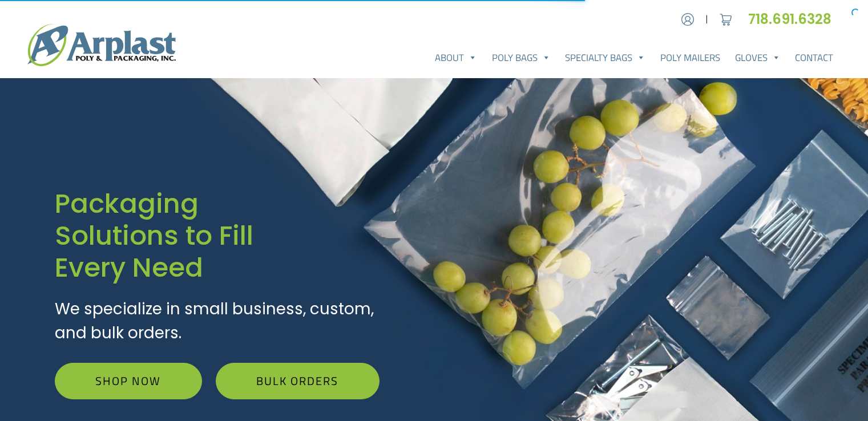 The width and height of the screenshot is (868, 421). Describe the element at coordinates (690, 57) in the screenshot. I see `a: Poly Mailers` at that location.